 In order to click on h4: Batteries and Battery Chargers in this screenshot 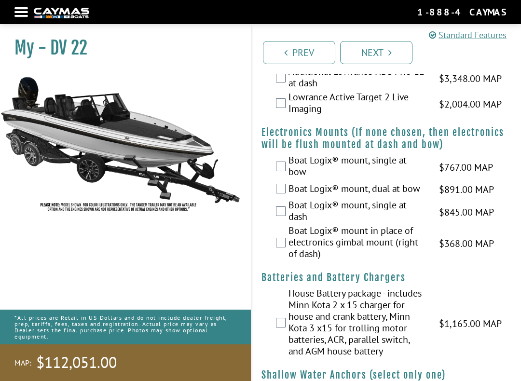, I will do `click(387, 278)`.